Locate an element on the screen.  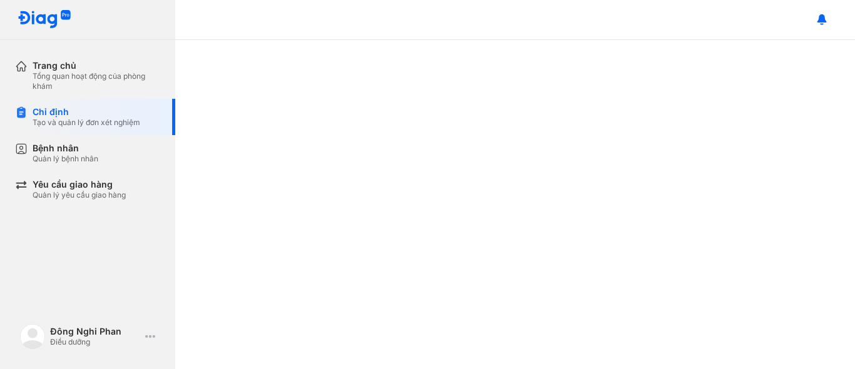
div: Tạo và quản lý đơn xét nghiệm is located at coordinates (86, 123).